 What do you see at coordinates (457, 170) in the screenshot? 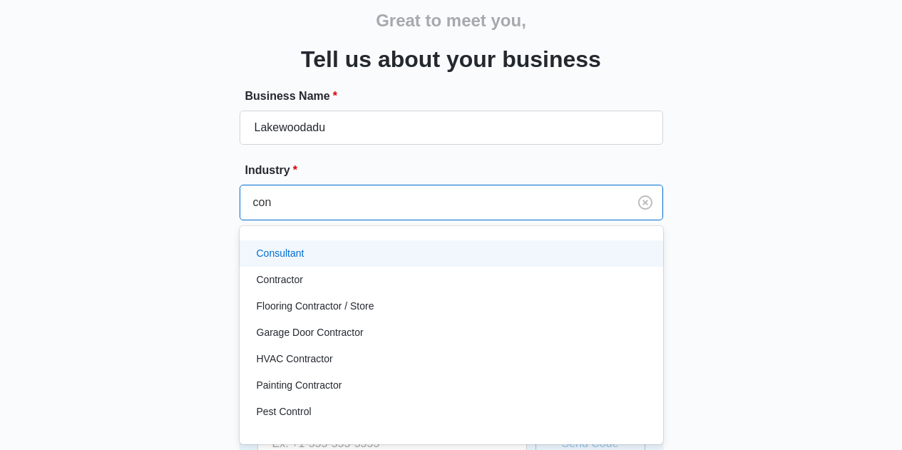
I see `label: Industry` at bounding box center [457, 170].